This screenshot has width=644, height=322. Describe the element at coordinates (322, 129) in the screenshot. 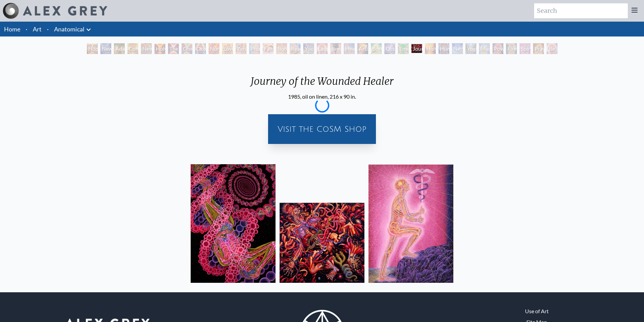

I see `div: Visit the CoSM Shop` at that location.